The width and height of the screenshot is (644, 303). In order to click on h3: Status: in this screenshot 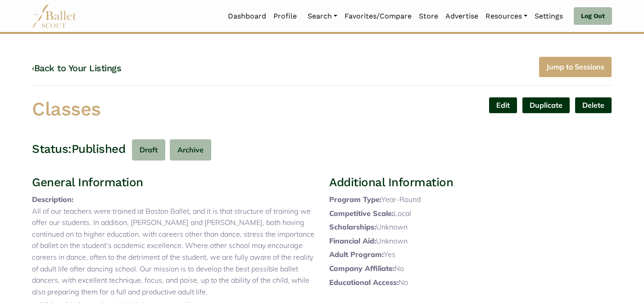, I will do `click(52, 149)`.